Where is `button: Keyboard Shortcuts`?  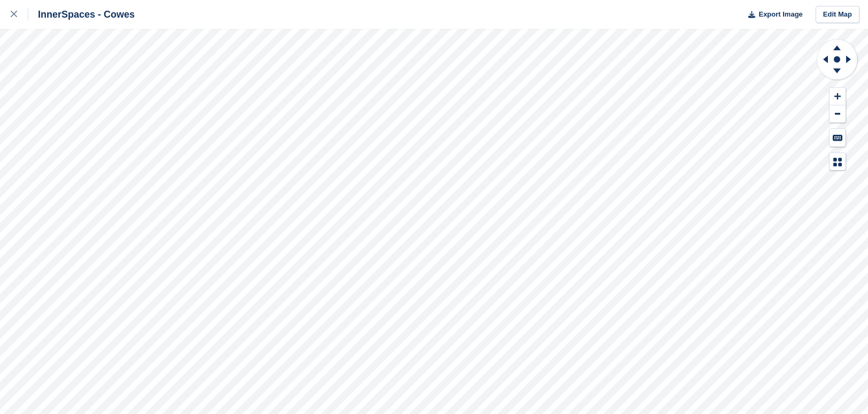 button: Keyboard Shortcuts is located at coordinates (837, 137).